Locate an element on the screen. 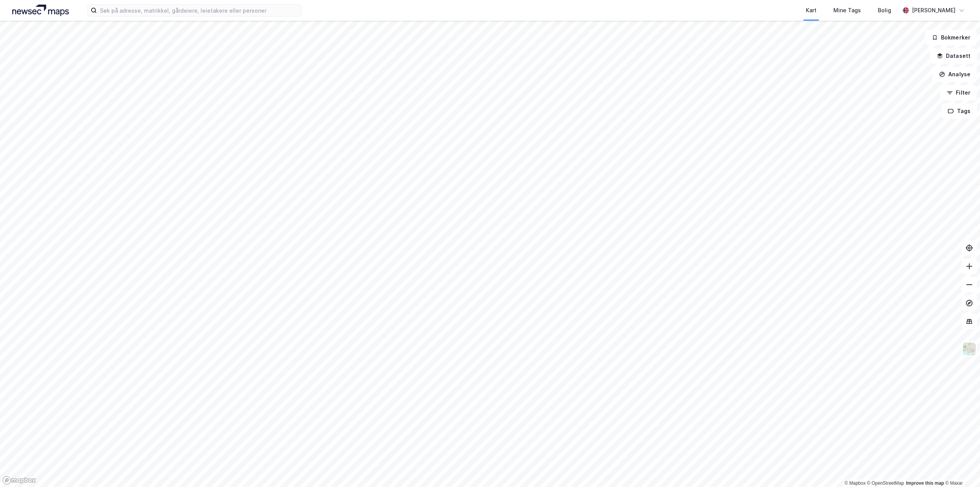 This screenshot has height=487, width=980. button: Bokmerker is located at coordinates (951, 38).